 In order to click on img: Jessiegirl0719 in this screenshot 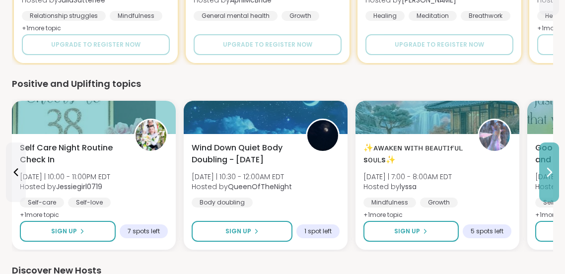, I will do `click(151, 136)`.